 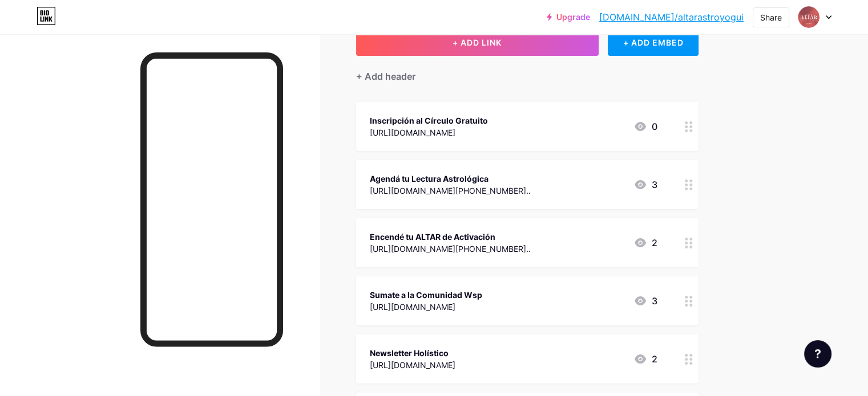 I want to click on a: Upgrade, so click(x=568, y=17).